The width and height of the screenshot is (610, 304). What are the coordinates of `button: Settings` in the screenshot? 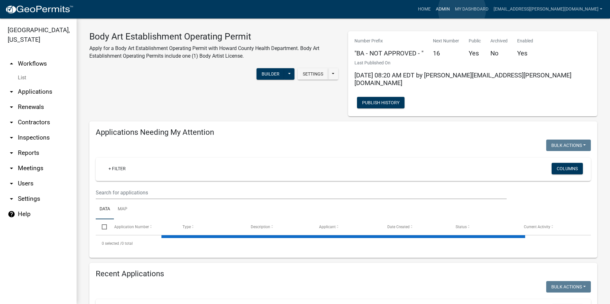 It's located at (313, 74).